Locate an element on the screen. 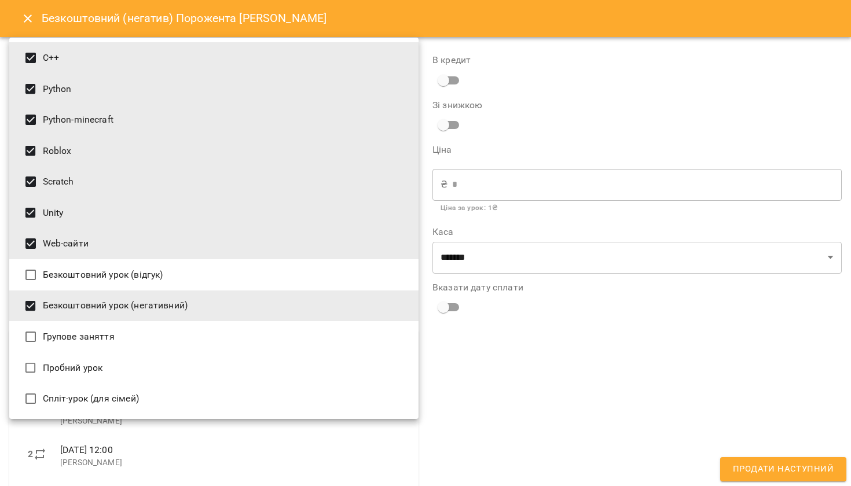 The height and width of the screenshot is (486, 851). li: C++ is located at coordinates (214, 58).